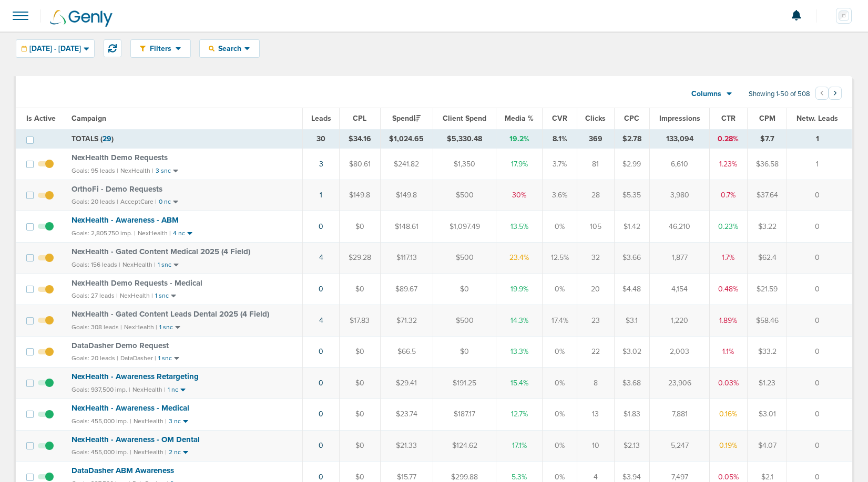 The height and width of the screenshot is (482, 868). I want to click on td: 32, so click(595, 258).